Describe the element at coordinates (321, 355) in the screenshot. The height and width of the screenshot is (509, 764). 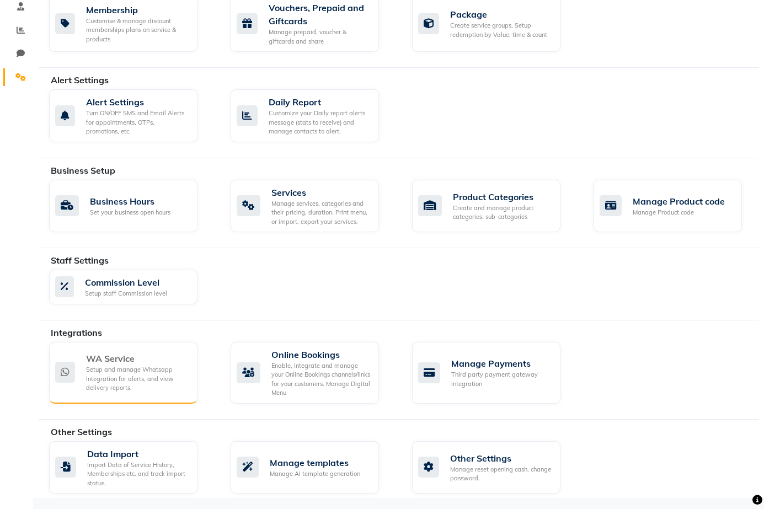
I see `div: Online Bookings` at that location.